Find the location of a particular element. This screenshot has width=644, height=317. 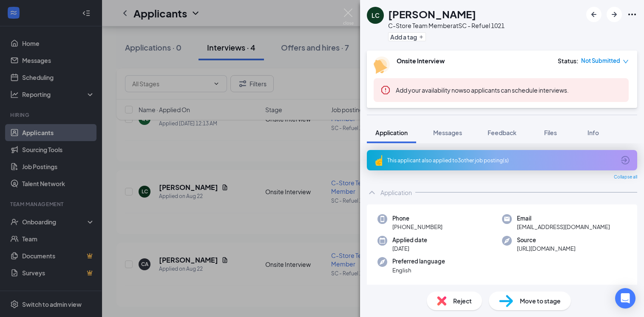

span: Messages is located at coordinates (448, 133).